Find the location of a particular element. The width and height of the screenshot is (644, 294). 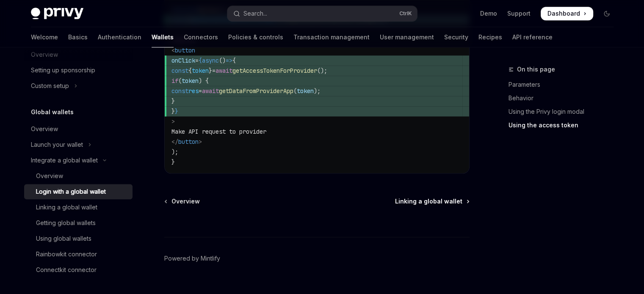

div: Launch your wallet is located at coordinates (57, 145).